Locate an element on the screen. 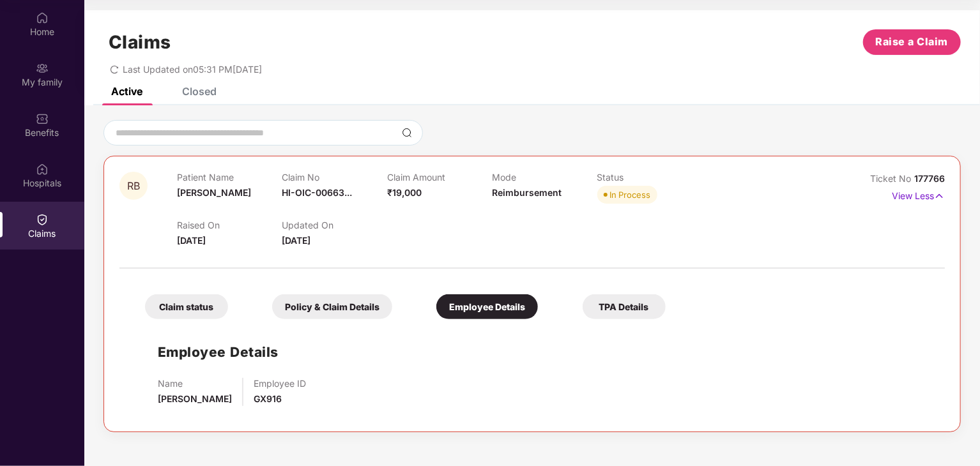  div: Active is located at coordinates (127, 92).